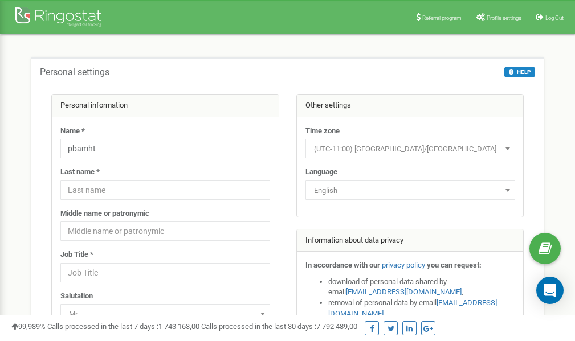  I want to click on label: Language, so click(321, 172).